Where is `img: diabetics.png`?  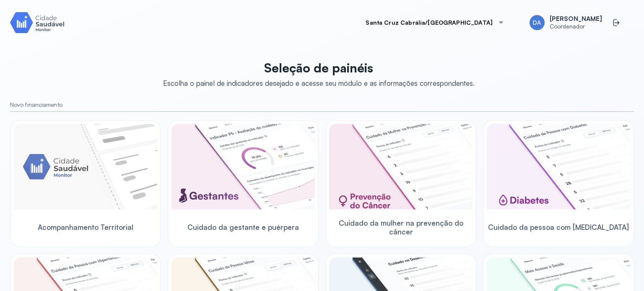 img: diabetics.png is located at coordinates (558, 167).